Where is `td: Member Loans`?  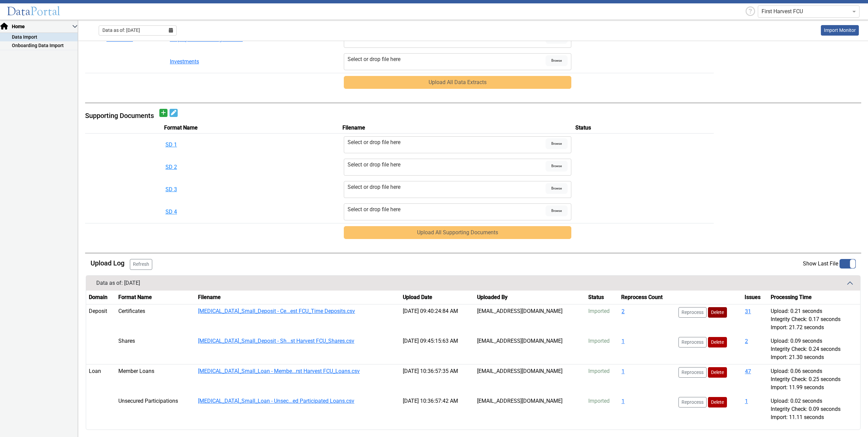 td: Member Loans is located at coordinates (155, 379).